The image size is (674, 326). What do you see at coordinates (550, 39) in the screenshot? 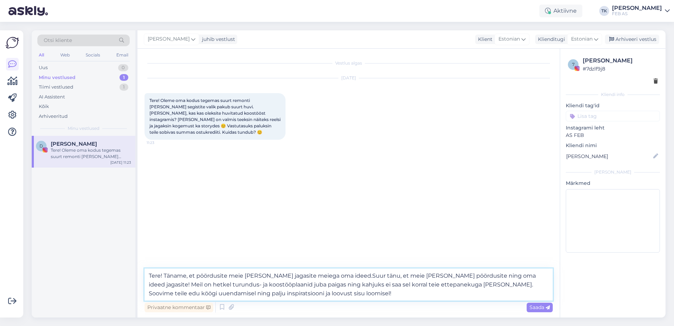
I see `div: Klienditugi` at bounding box center [550, 39].